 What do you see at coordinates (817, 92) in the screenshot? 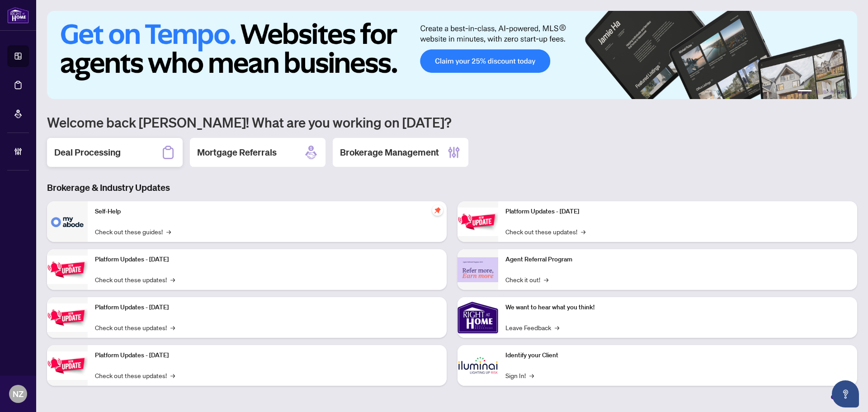
I see `button: 2` at bounding box center [817, 92].